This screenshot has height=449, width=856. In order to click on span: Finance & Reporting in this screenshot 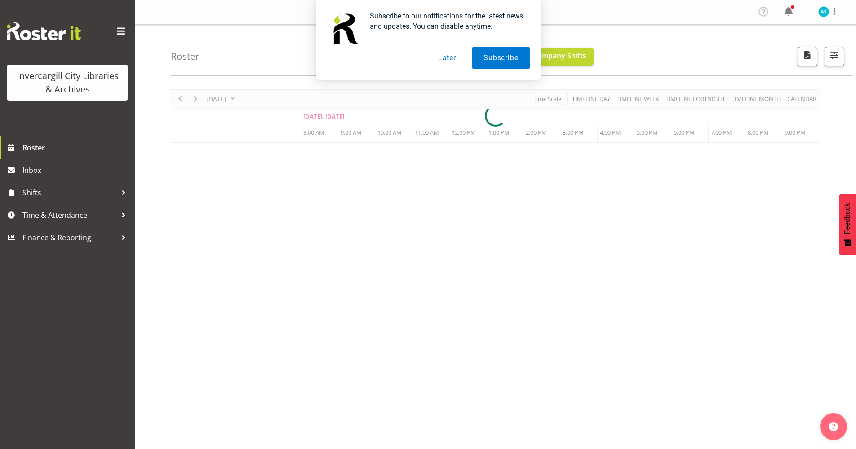, I will do `click(70, 238)`.